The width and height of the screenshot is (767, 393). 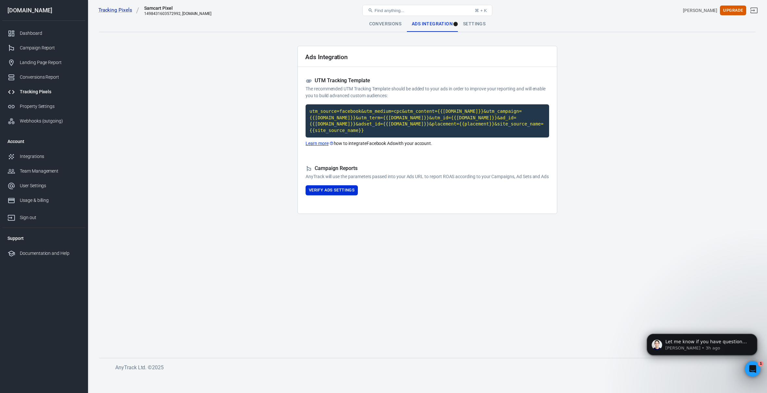 What do you see at coordinates (326, 57) in the screenshot?
I see `h2: Ads Integration` at bounding box center [326, 57].